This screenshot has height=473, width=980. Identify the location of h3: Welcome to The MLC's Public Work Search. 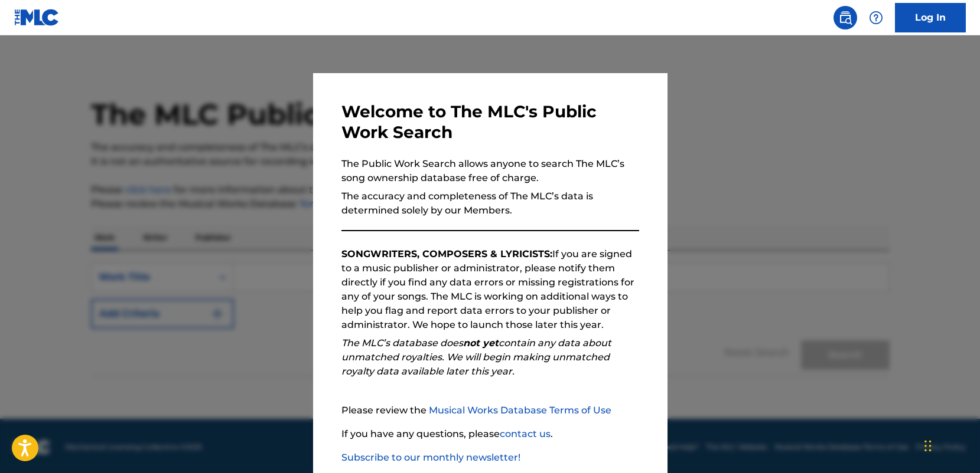
(490, 122).